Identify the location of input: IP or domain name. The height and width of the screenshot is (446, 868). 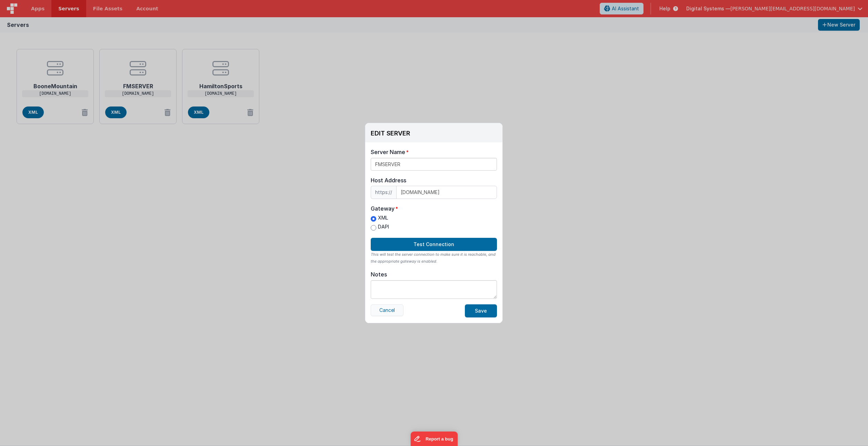
(446, 192).